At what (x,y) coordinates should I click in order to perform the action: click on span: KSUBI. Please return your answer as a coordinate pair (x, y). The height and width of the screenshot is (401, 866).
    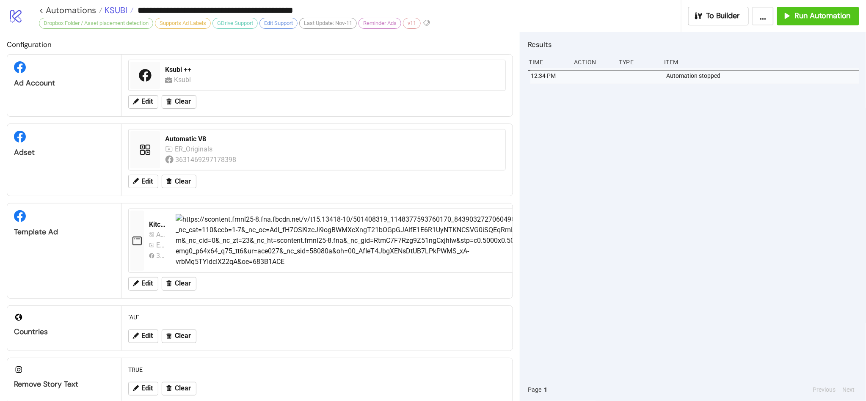
    Looking at the image, I should click on (115, 10).